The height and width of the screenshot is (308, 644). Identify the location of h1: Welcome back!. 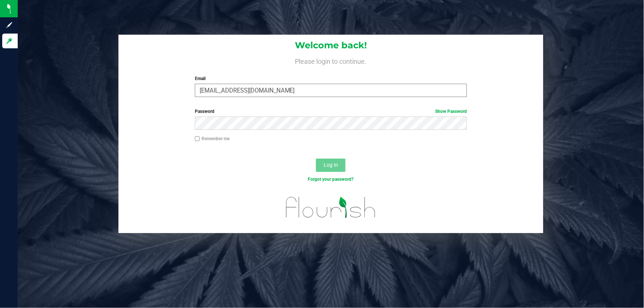
(331, 45).